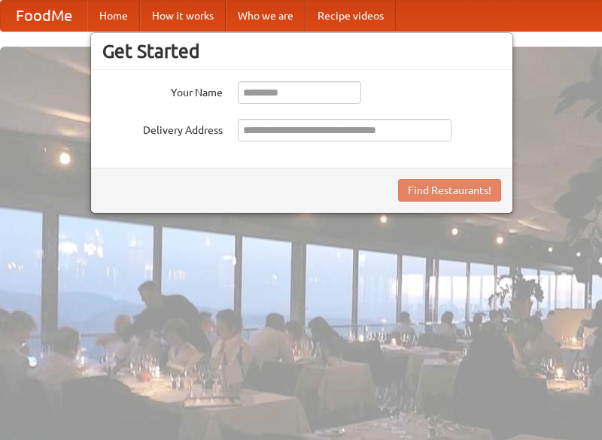 The height and width of the screenshot is (440, 602). I want to click on a: FoodMe, so click(44, 16).